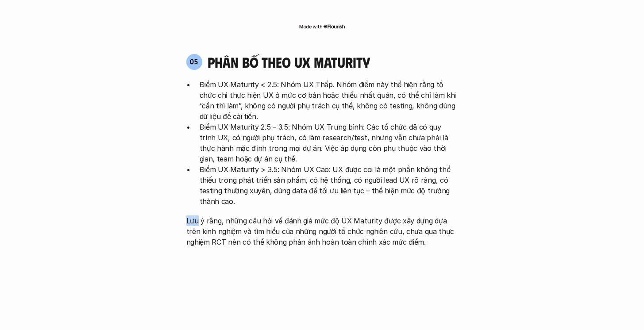 This screenshot has height=330, width=644. What do you see at coordinates (194, 61) in the screenshot?
I see `p: 05` at bounding box center [194, 61].